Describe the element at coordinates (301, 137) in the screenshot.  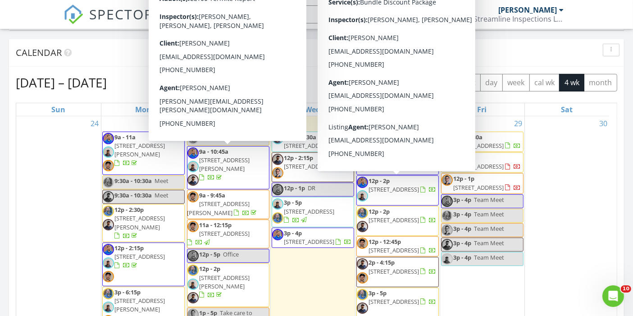
I see `span: 10a - 10:30a` at that location.